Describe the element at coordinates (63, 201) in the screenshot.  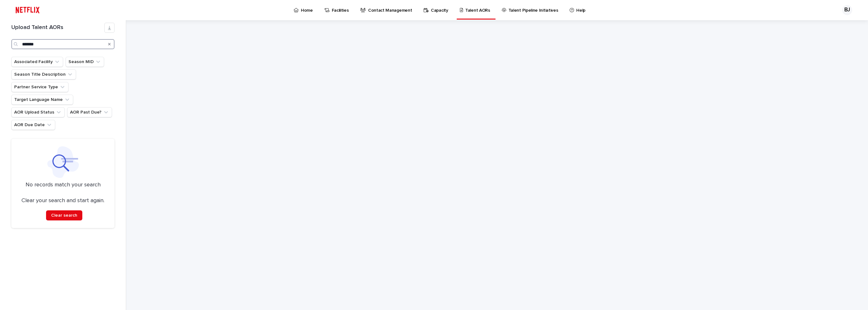
I see `p: Clear your search and start again.` at that location.